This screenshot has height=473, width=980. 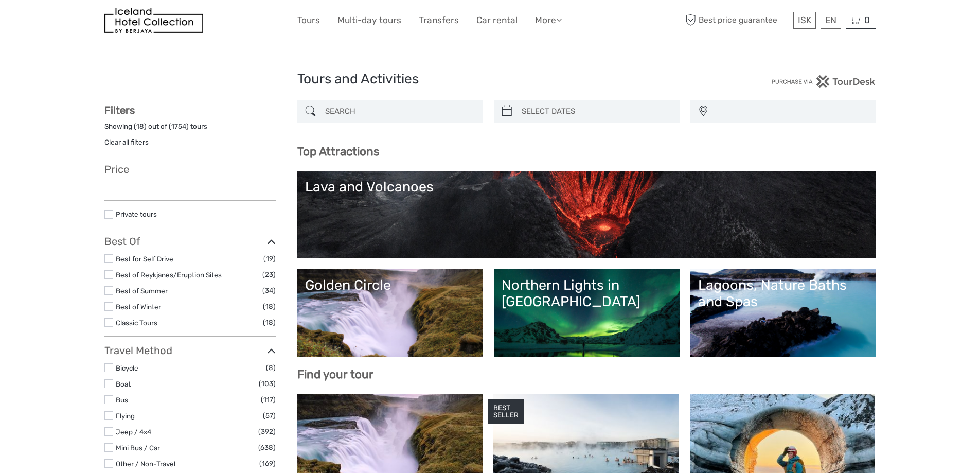 What do you see at coordinates (490, 79) in the screenshot?
I see `h1: Tours and Activities` at bounding box center [490, 79].